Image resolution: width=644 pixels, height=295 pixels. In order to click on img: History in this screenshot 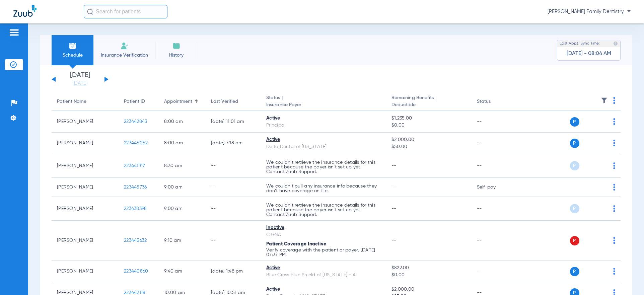, I will do `click(177, 46)`.